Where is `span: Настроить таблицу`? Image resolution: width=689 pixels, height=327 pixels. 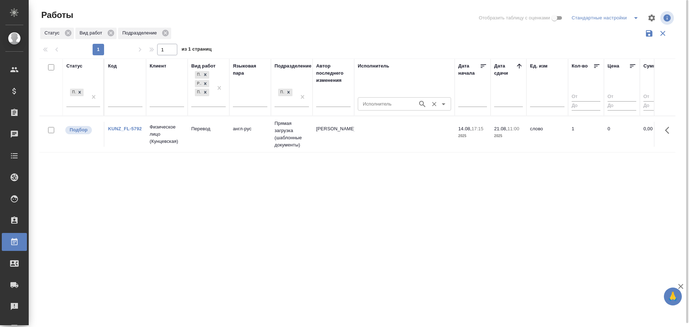
span: Настроить таблицу is located at coordinates (652, 18).